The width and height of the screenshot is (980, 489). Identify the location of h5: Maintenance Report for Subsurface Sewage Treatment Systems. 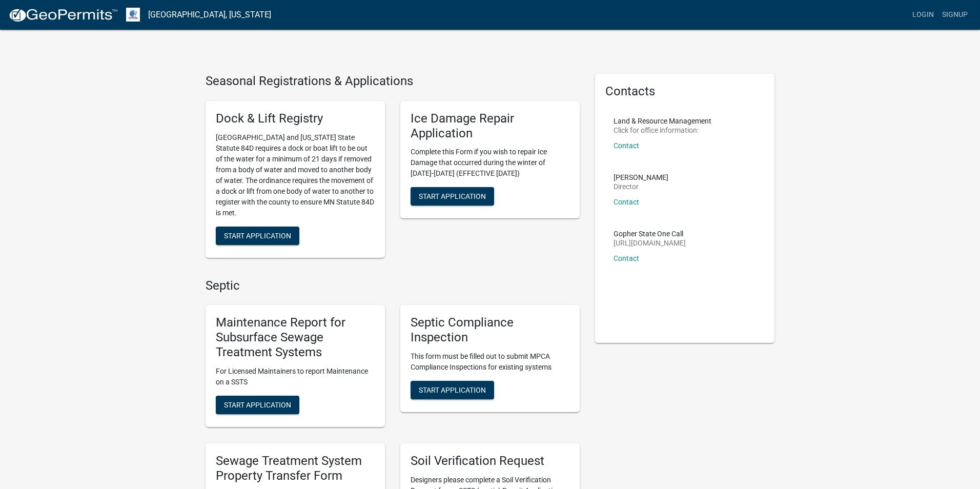
(295, 337).